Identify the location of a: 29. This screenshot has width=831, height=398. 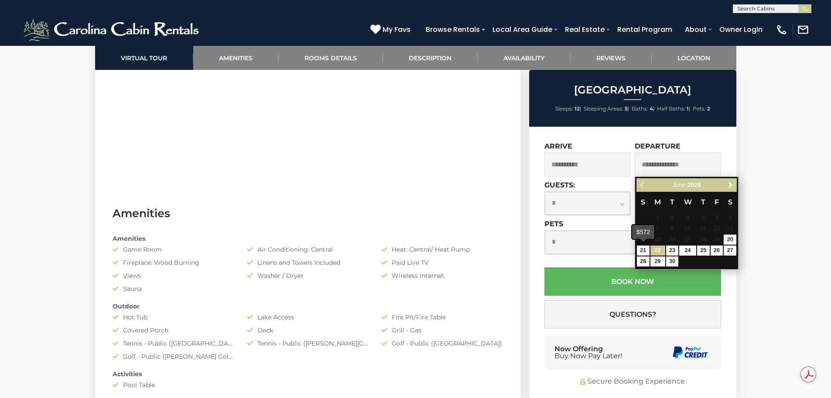
(658, 261).